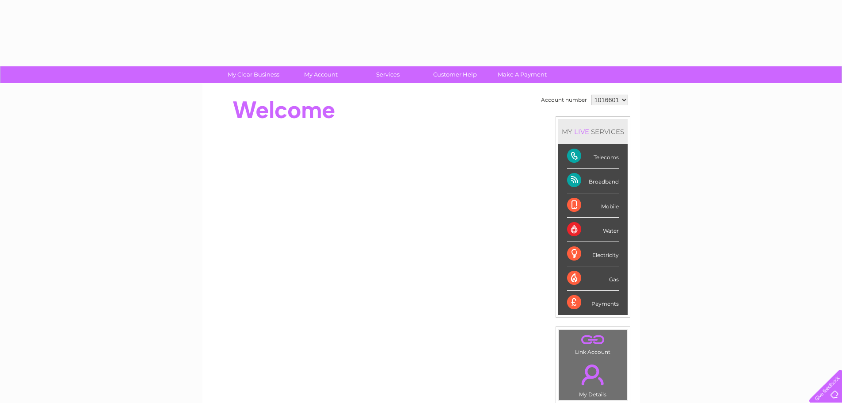 This screenshot has width=842, height=403. What do you see at coordinates (593, 131) in the screenshot?
I see `div: MY SERVICES` at bounding box center [593, 131].